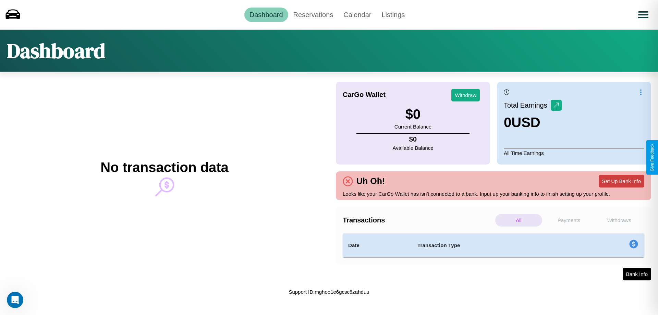 The width and height of the screenshot is (658, 315). What do you see at coordinates (527, 105) in the screenshot?
I see `p: Total Earnings` at bounding box center [527, 105].